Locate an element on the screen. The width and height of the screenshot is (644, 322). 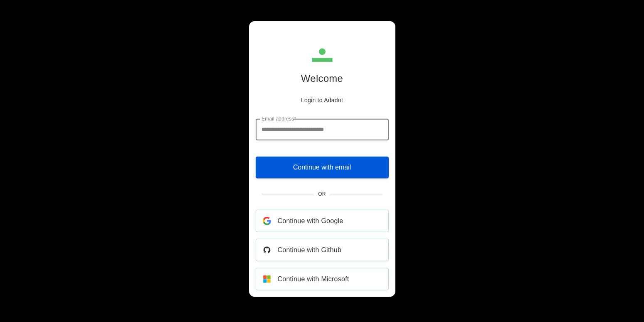
span: Continue with Microsoft is located at coordinates (314, 279).